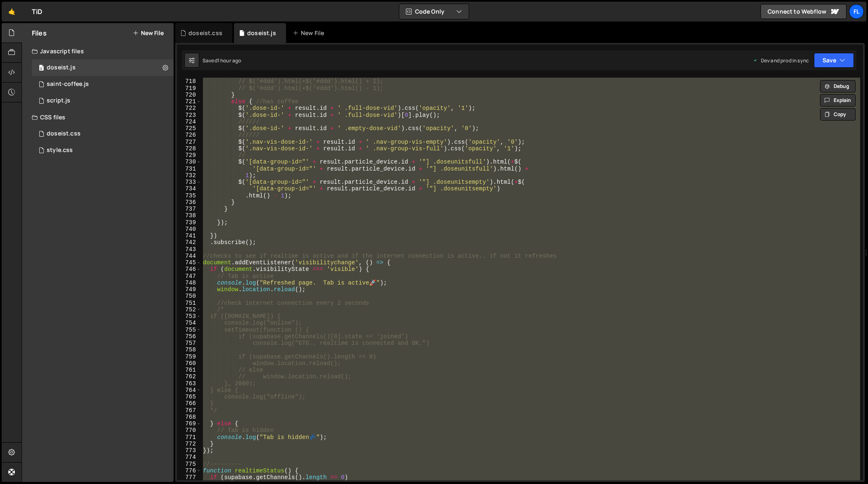 The height and width of the screenshot is (484, 868). Describe the element at coordinates (189, 135) in the screenshot. I see `div: 726` at that location.